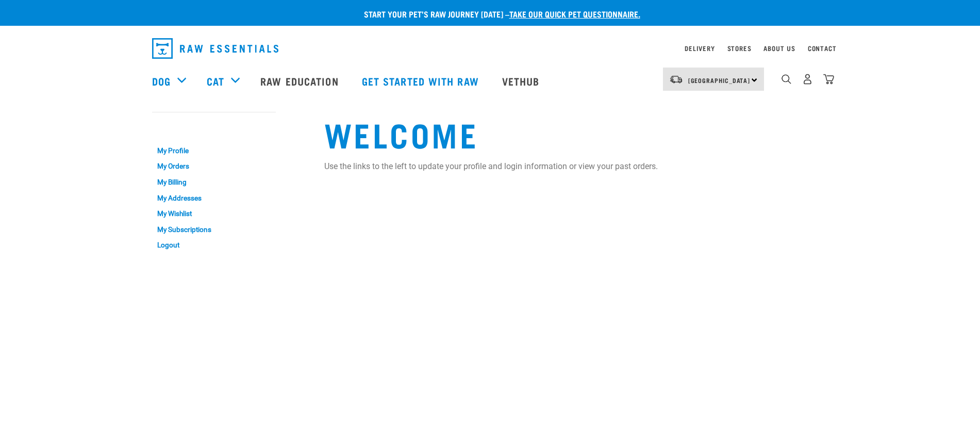  Describe the element at coordinates (177, 124) in the screenshot. I see `a: My Account` at that location.